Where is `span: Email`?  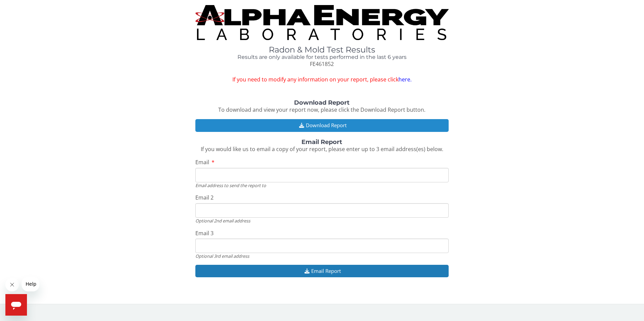
span: Email is located at coordinates (202, 162).